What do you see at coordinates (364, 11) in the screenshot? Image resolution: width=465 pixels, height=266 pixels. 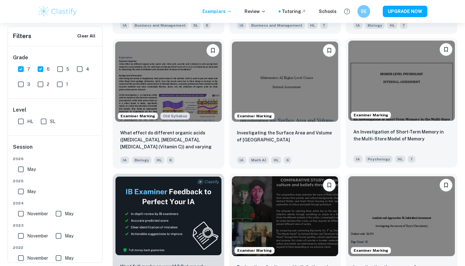 I see `h6: BE` at bounding box center [364, 11].